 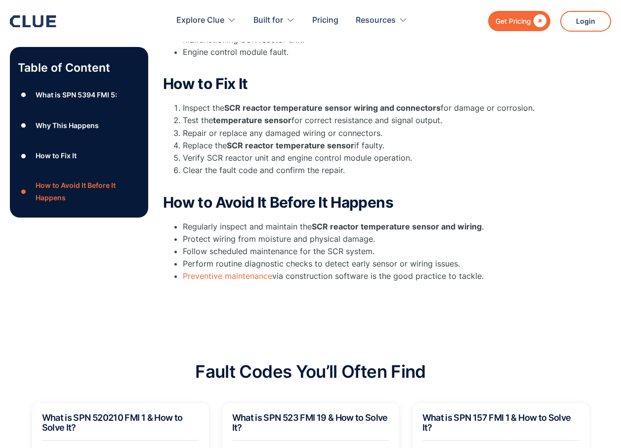 What do you see at coordinates (79, 126) in the screenshot?
I see `a: ●Why This Happens` at bounding box center [79, 126].